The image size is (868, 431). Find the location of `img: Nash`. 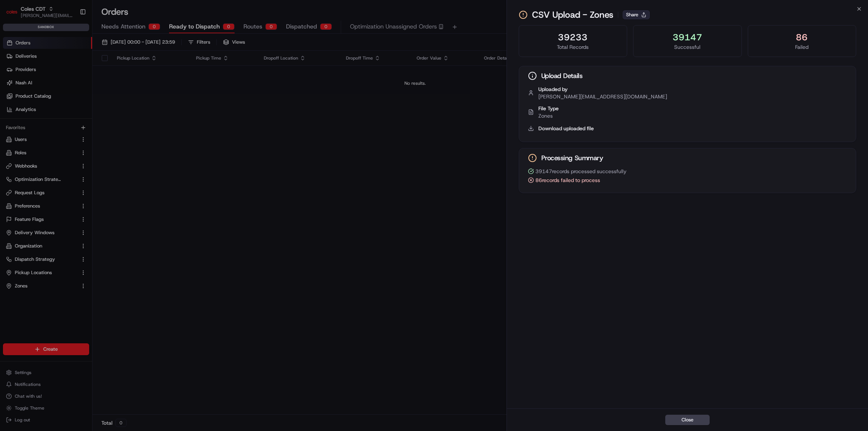

img: Nash is located at coordinates (15, 15).